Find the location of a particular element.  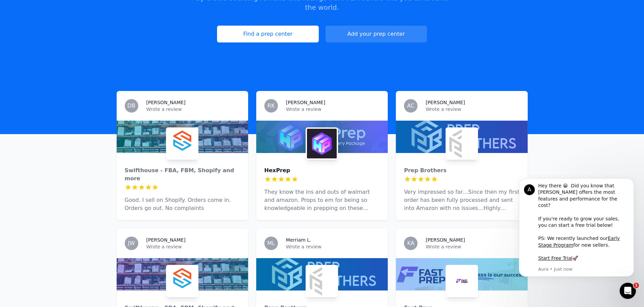

p: Message from Aura, sent Just now is located at coordinates (74, 95).